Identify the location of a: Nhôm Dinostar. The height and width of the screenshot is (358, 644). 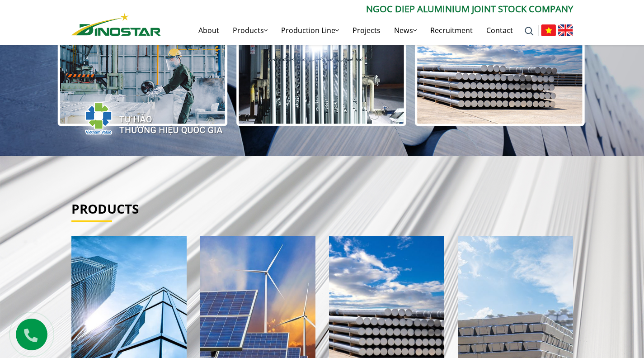
(116, 23).